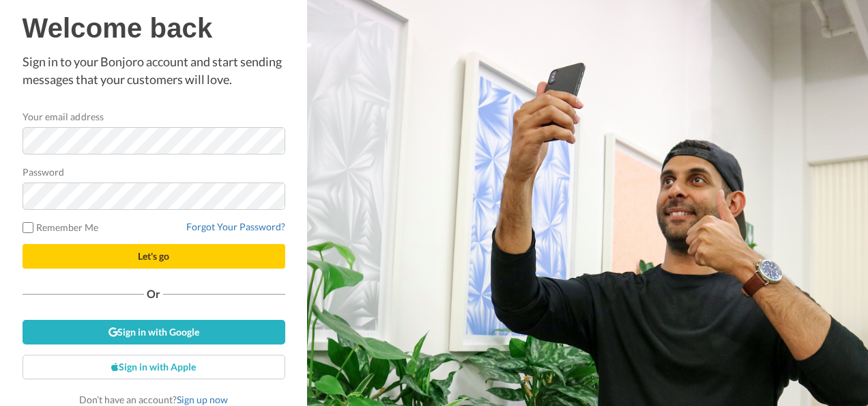 This screenshot has width=868, height=406. Describe the element at coordinates (235, 226) in the screenshot. I see `a: Forgot Your Password?` at that location.